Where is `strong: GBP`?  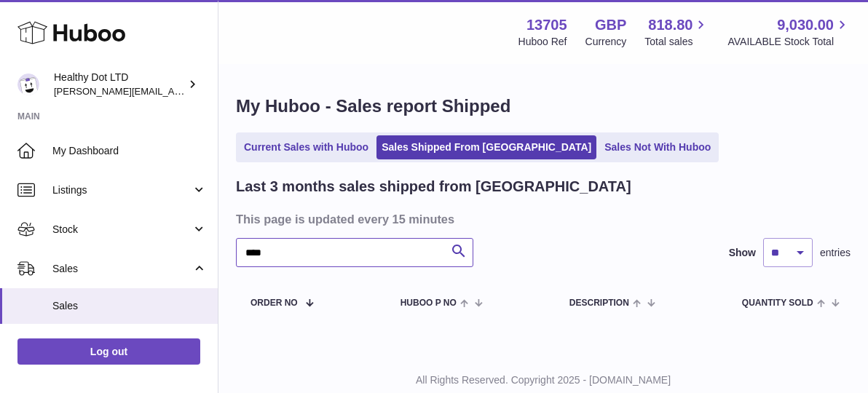 strong: GBP is located at coordinates (610, 25).